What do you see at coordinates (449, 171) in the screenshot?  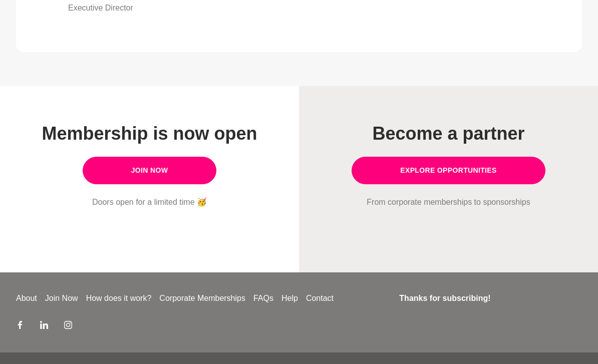 I see `a: Explore opportunities` at bounding box center [449, 171].